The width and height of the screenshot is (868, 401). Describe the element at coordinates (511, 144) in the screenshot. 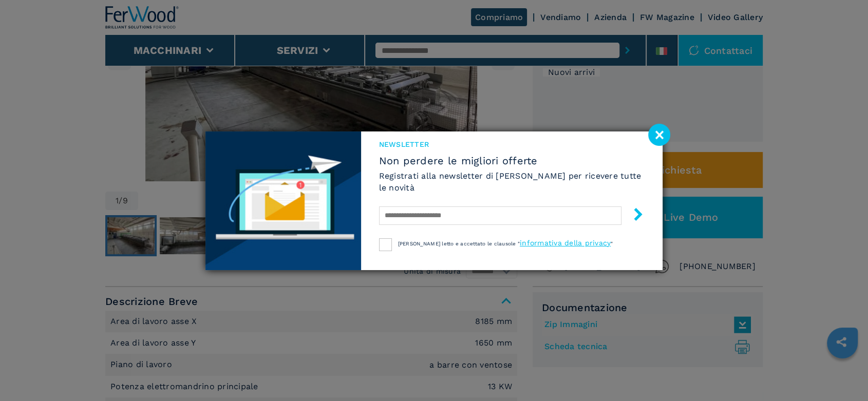

I see `span: NEWSLETTER` at that location.